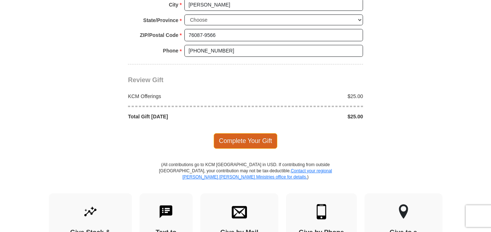 The image size is (491, 232). Describe the element at coordinates (159, 35) in the screenshot. I see `strong: ZIP/Postal Code` at that location.